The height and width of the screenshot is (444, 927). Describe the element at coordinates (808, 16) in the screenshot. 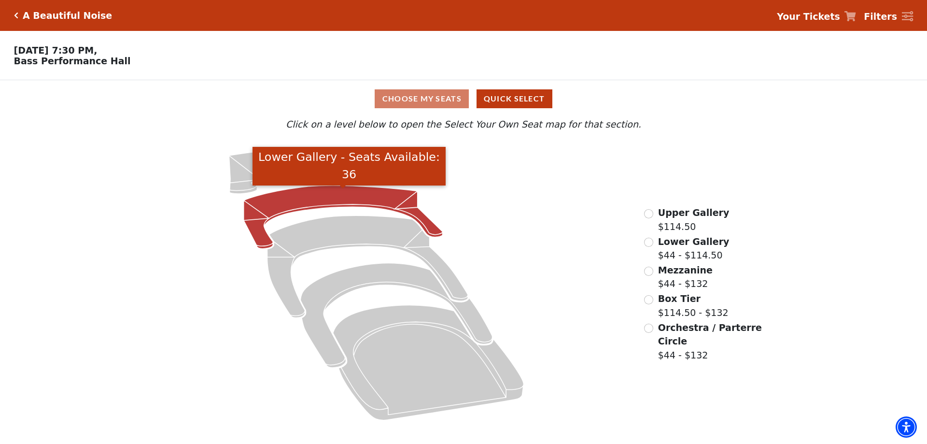

I see `strong: Your Tickets` at that location.